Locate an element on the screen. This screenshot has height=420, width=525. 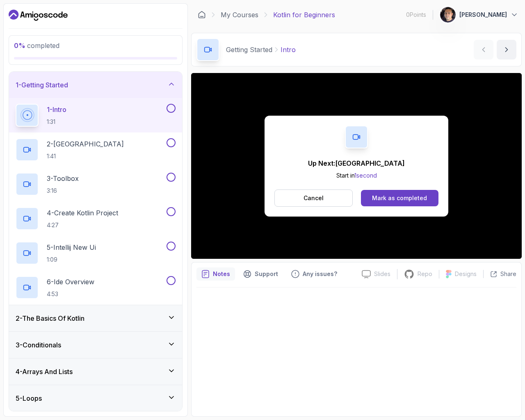
button: 2-The Basics Of Kotlin is located at coordinates (95, 318).